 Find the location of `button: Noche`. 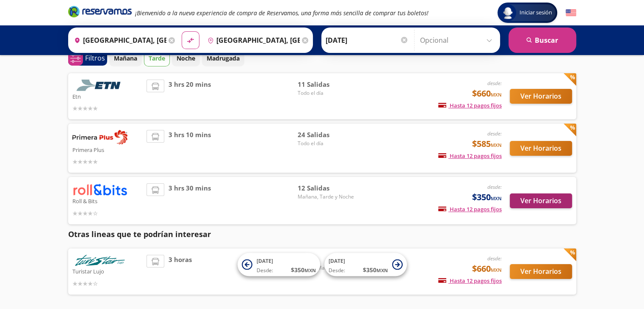

button: Noche is located at coordinates (186, 58).